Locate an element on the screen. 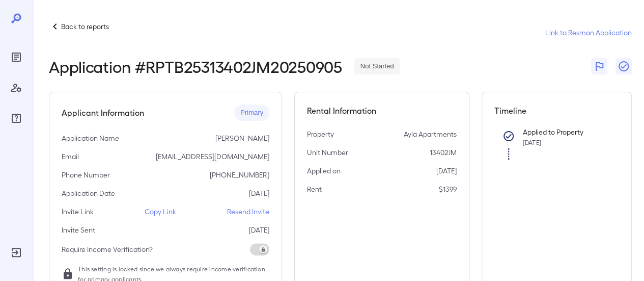  div: Manage Users is located at coordinates (16, 88).